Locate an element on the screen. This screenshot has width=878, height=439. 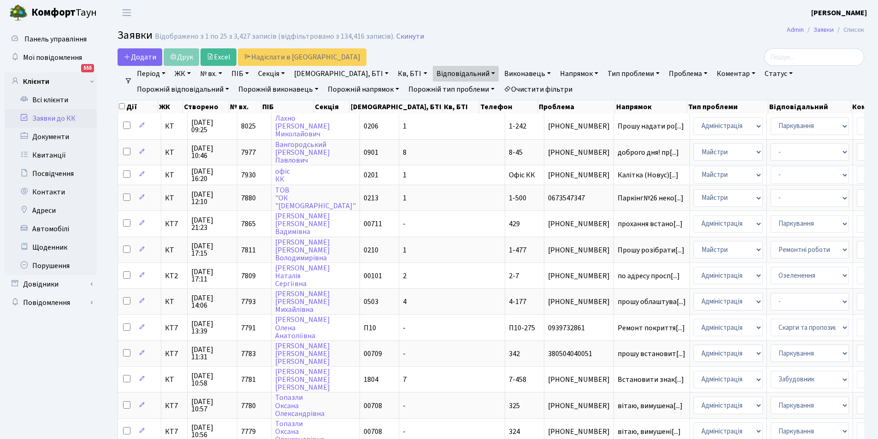
a: офісКК is located at coordinates (282, 175).